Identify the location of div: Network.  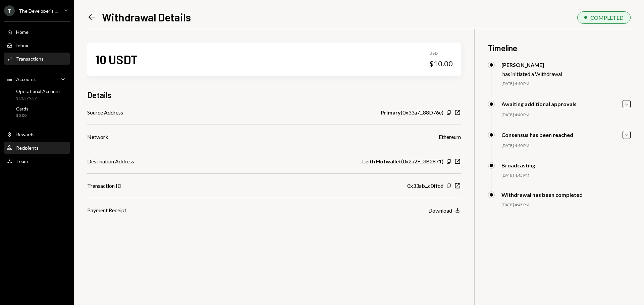
(98, 137).